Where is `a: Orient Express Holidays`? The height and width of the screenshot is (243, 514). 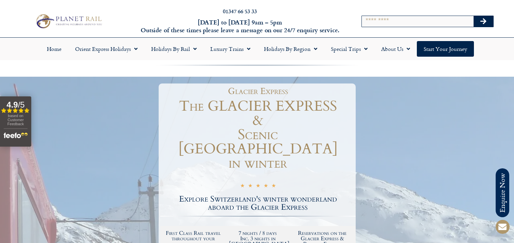
a: Orient Express Holidays is located at coordinates (106, 49).